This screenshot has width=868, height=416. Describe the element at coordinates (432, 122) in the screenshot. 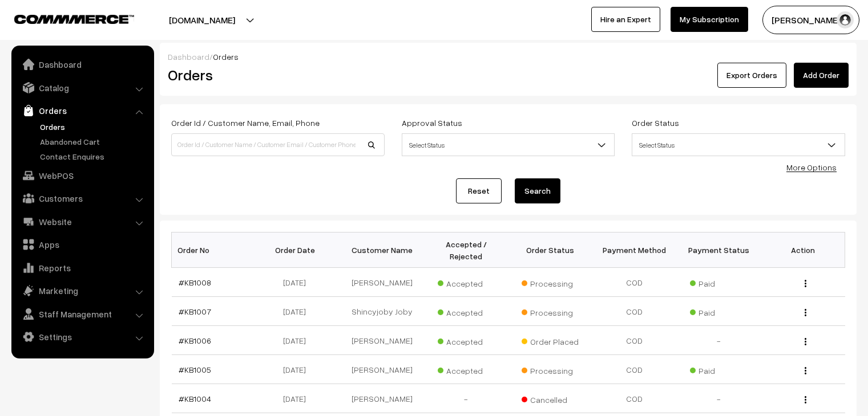

I see `label: Approval Status` at that location.